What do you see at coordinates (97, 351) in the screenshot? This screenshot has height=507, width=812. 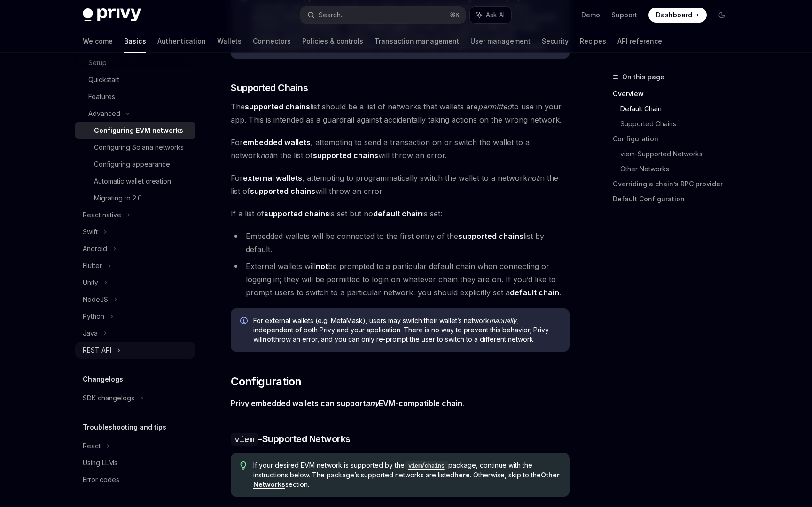 I see `div: REST API` at bounding box center [97, 351].